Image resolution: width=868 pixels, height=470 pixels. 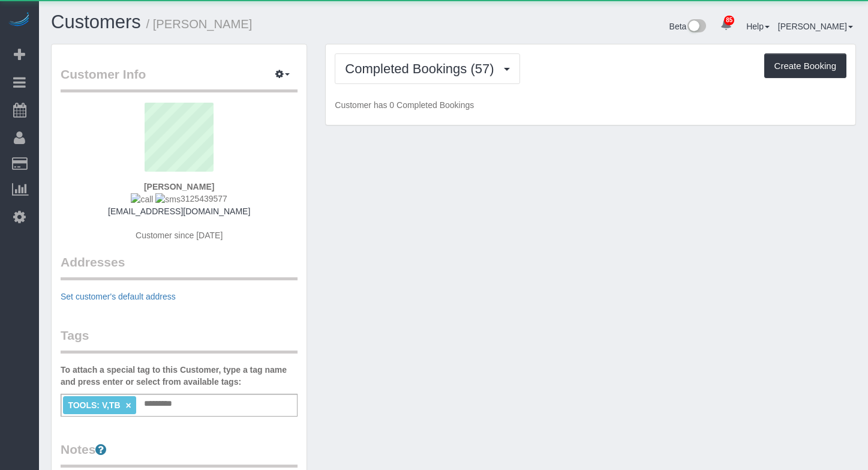 What do you see at coordinates (19, 21) in the screenshot?
I see `img: Automaid Logo` at bounding box center [19, 21].